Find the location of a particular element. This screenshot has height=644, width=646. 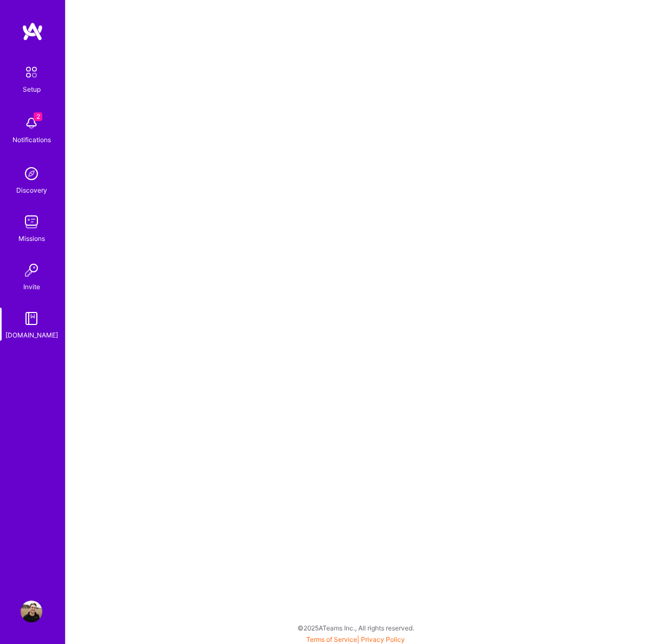

img: logo is located at coordinates (32, 32).